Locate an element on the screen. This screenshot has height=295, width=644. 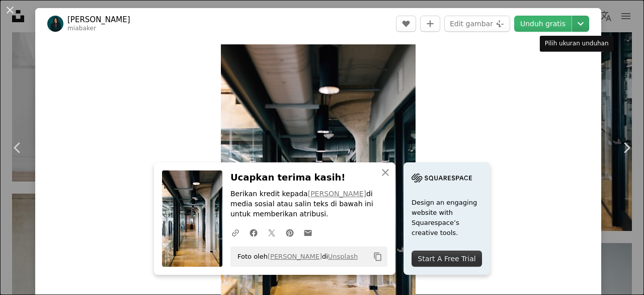
a: Bagikan di Twitter is located at coordinates (272, 232).